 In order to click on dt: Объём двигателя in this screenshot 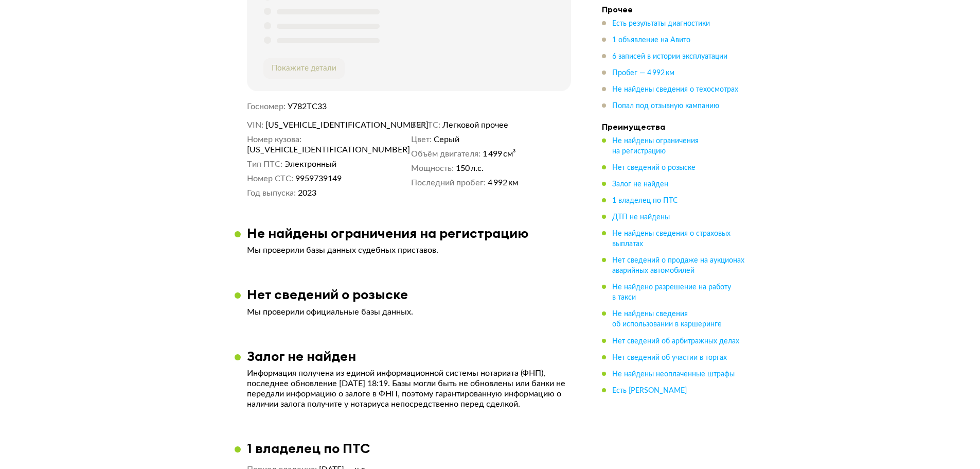, I will do `click(446, 154)`.